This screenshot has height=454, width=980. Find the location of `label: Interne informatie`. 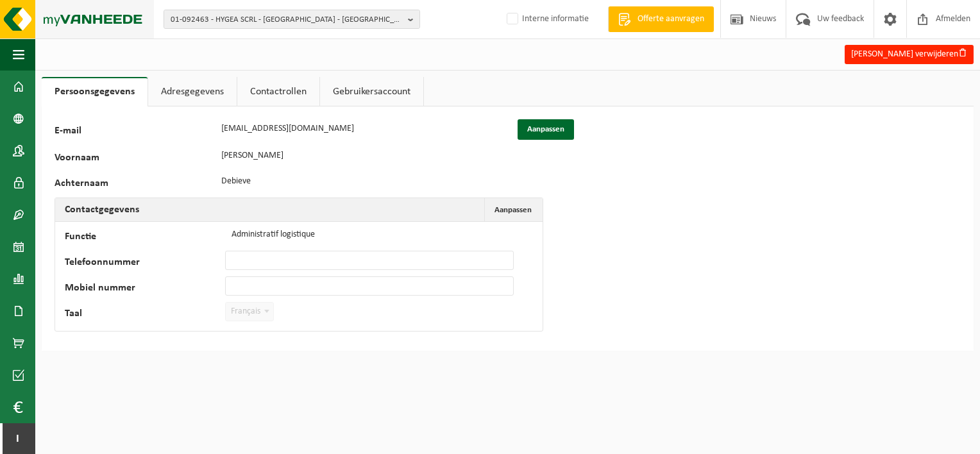

label: Interne informatie is located at coordinates (546, 19).